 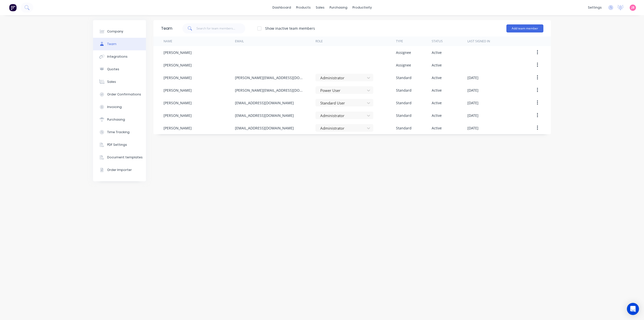 What do you see at coordinates (114, 107) in the screenshot?
I see `div: Invoicing` at bounding box center [114, 107].